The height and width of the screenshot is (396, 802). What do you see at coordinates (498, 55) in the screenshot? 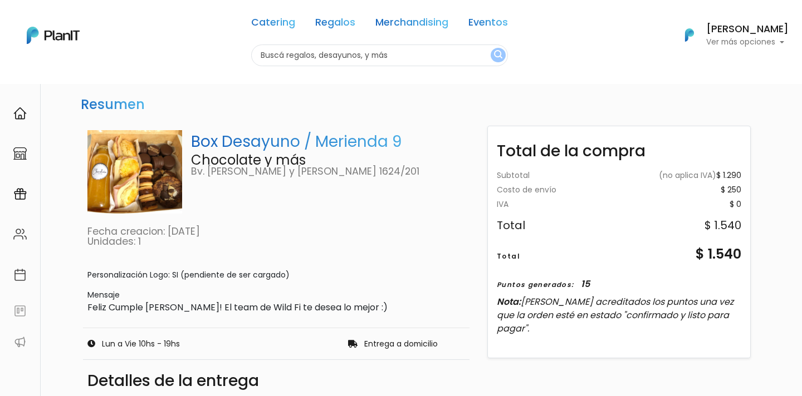
I see `img: search_button-432b6d5273f82d61273b3651a40e1bd1b912527efae98b1b7a1b2c0702e16a8d.svg` at bounding box center [498, 55].